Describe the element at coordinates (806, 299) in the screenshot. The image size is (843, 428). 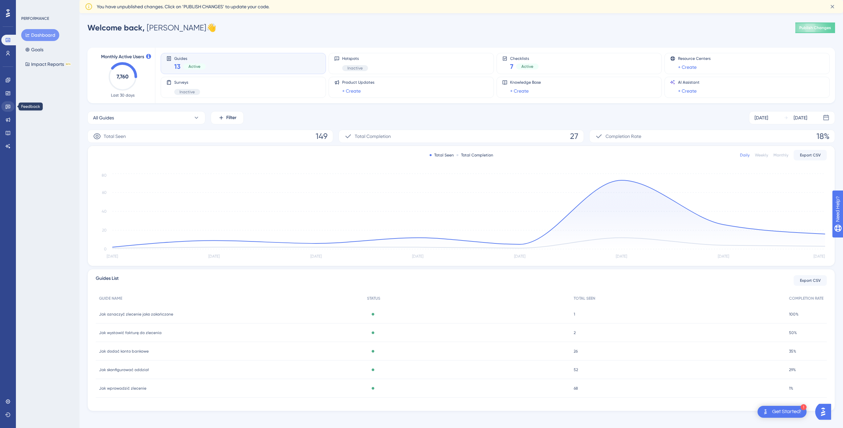
I see `span: COMPLETION RATE` at that location.